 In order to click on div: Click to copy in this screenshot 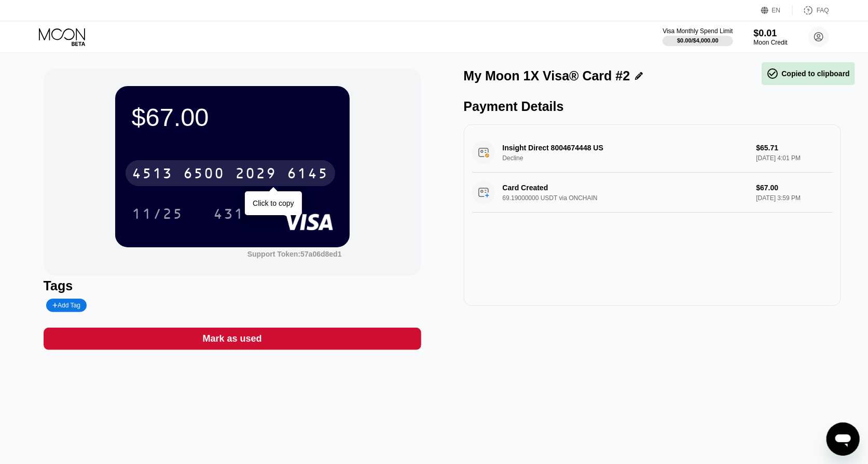, I will do `click(273, 203)`.